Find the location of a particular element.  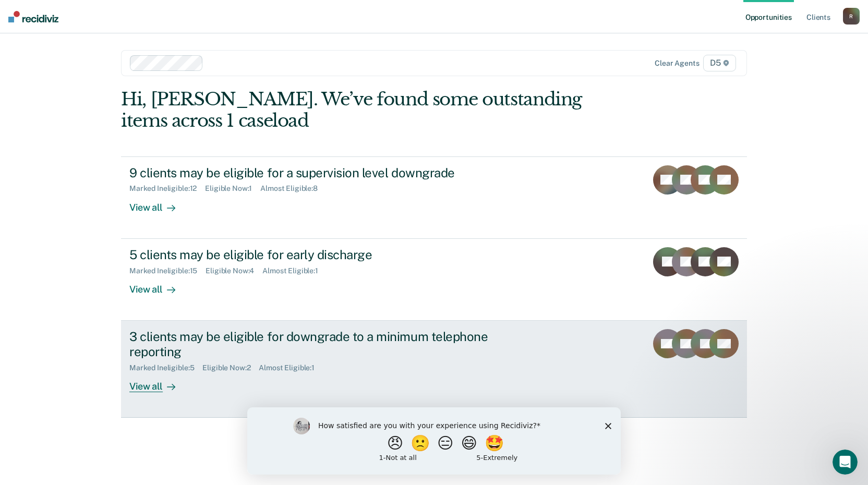

div: Eligible Now : 1 is located at coordinates (233, 189).